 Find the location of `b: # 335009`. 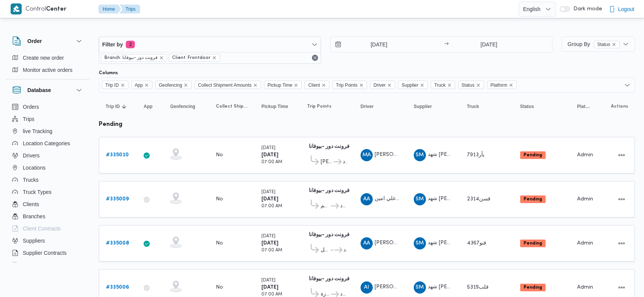

b: # 335009 is located at coordinates (118, 198).